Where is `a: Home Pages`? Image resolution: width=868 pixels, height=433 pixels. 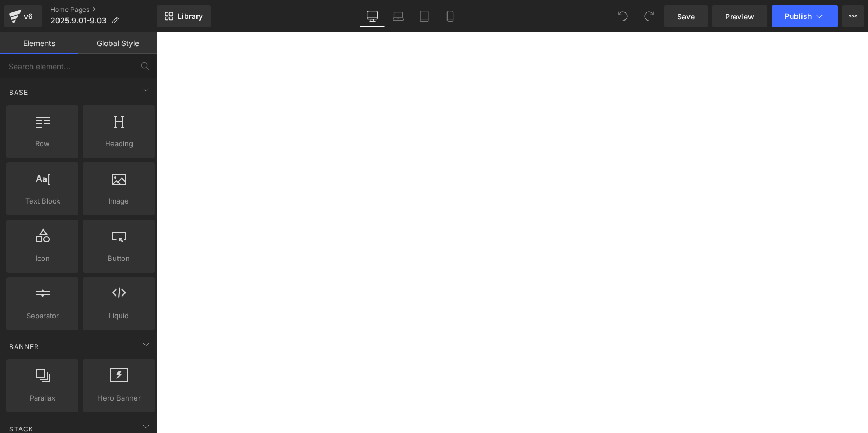
a: Home Pages is located at coordinates (103, 10).